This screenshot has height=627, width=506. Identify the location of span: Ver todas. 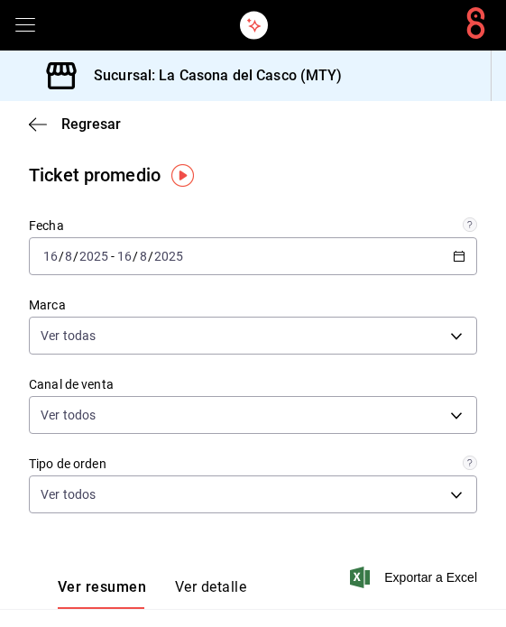
(68, 336).